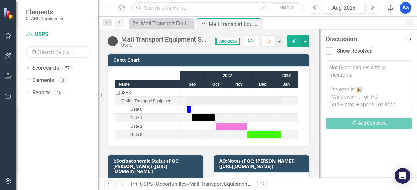 The height and width of the screenshot is (190, 417). Describe the element at coordinates (59, 52) in the screenshot. I see `input: Search Below...` at that location.